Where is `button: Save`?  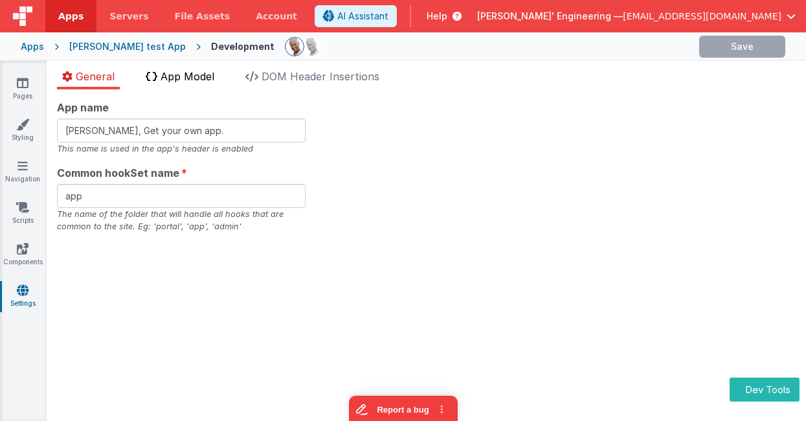 button: Save is located at coordinates (742, 47).